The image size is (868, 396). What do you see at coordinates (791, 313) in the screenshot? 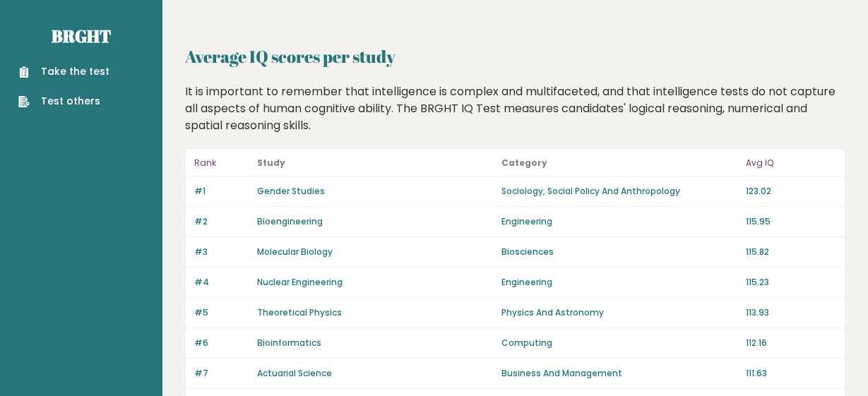
I see `p: 113.93` at bounding box center [791, 313].